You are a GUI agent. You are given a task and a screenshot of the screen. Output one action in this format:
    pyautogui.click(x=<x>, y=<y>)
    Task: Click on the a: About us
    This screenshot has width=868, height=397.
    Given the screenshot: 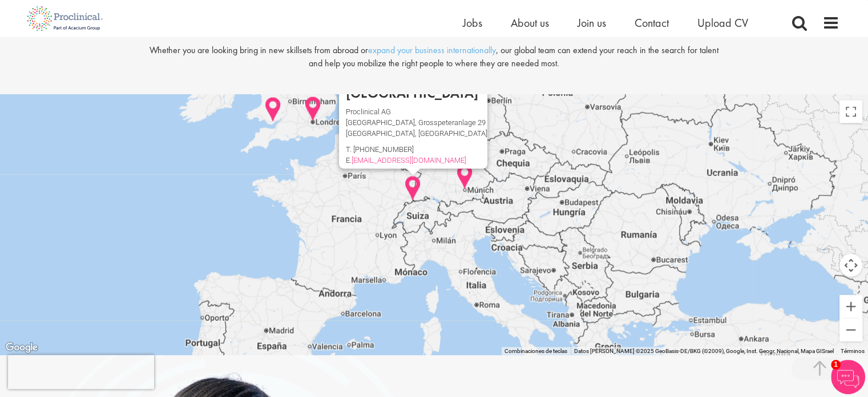 What is the action you would take?
    pyautogui.click(x=530, y=23)
    